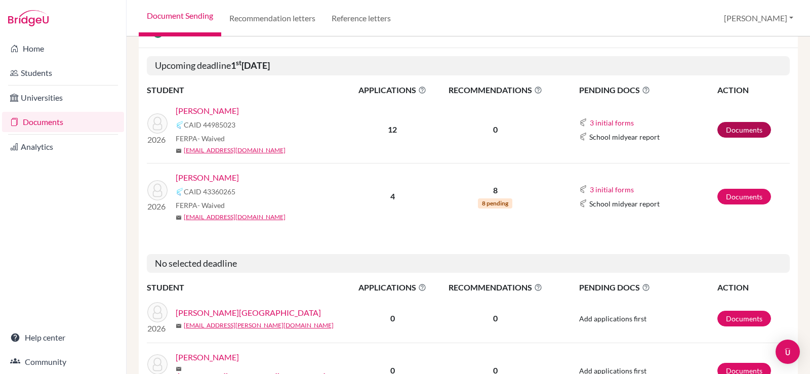 This screenshot has width=810, height=374. What do you see at coordinates (157, 312) in the screenshot?
I see `img: Ayles, Austin` at bounding box center [157, 312].